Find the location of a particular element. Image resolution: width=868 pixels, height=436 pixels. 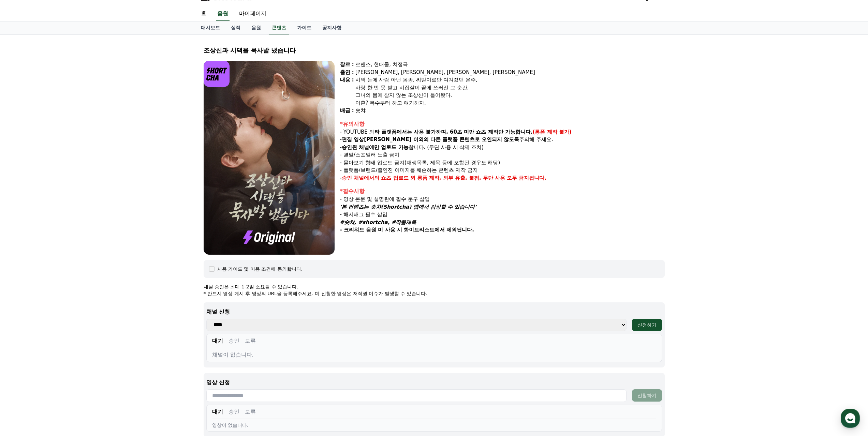

div: 시댁 눈에 사람 아닌 몸종, 씨받이로만 여겨졌던 은주, is located at coordinates (510, 80).